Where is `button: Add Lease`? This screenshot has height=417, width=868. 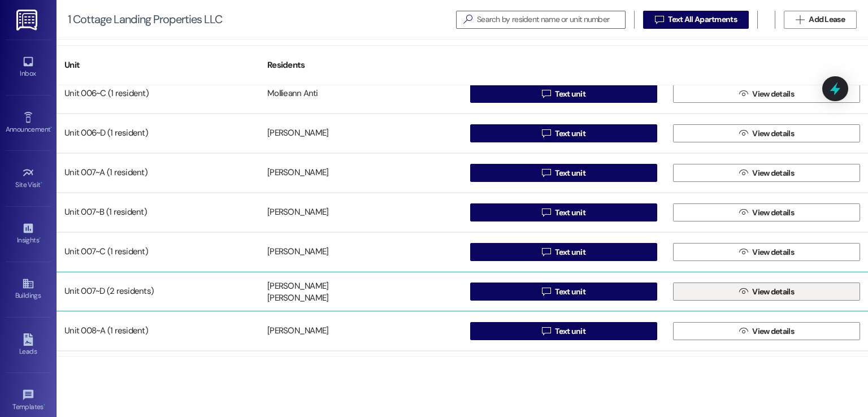
button: Add Lease is located at coordinates (820, 20).